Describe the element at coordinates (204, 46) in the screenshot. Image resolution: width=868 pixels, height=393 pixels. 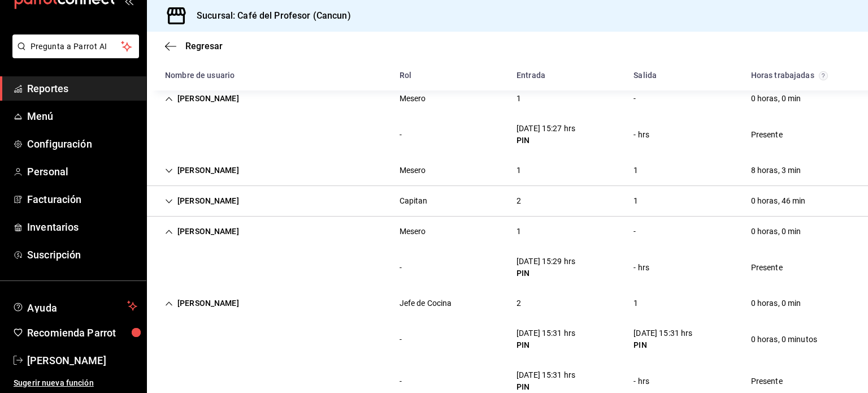
I see `span: Regresar` at that location.